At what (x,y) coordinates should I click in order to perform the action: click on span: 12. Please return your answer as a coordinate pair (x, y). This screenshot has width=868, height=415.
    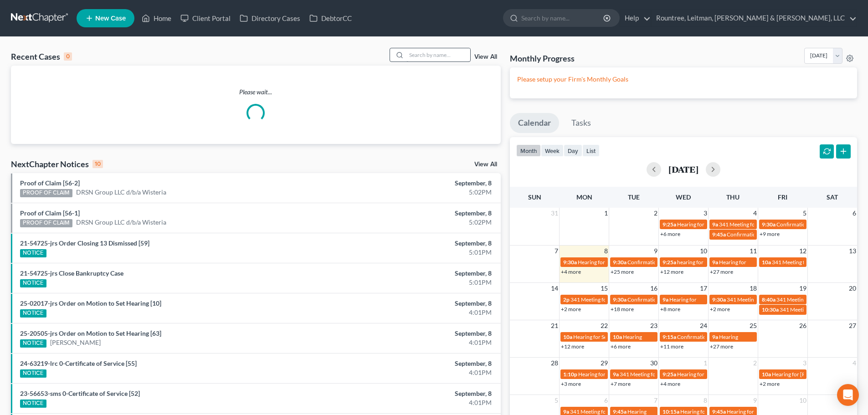
    Looking at the image, I should click on (803, 251).